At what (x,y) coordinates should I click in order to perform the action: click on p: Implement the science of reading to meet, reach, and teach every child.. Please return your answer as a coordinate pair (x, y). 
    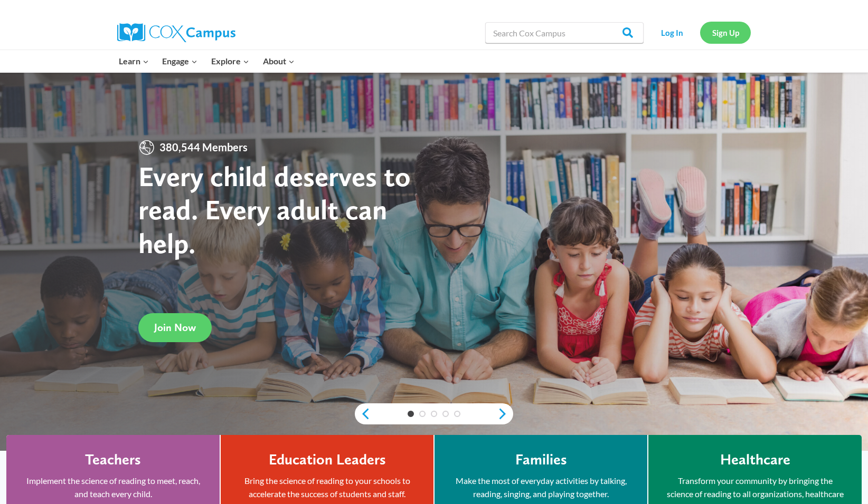
    Looking at the image, I should click on (113, 487).